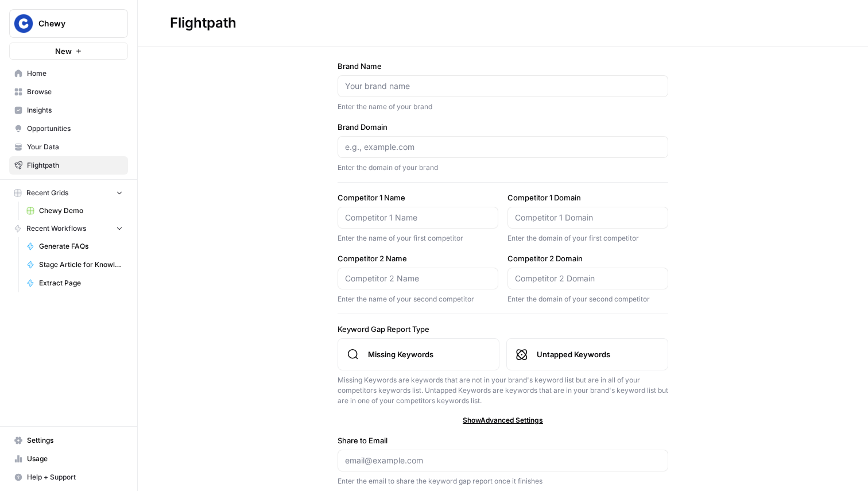 The height and width of the screenshot is (491, 868). What do you see at coordinates (503, 391) in the screenshot?
I see `div: Missing Keywords are keywords that are not in your brand's keyword list but are in all of your co...` at bounding box center [503, 391].